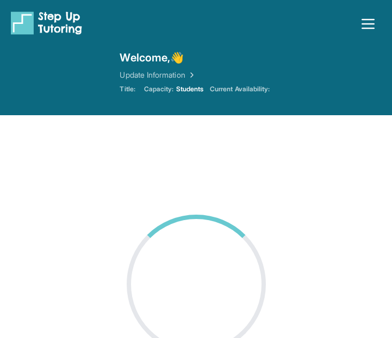 This screenshot has height=338, width=392. What do you see at coordinates (190, 89) in the screenshot?
I see `span: Students` at bounding box center [190, 89].